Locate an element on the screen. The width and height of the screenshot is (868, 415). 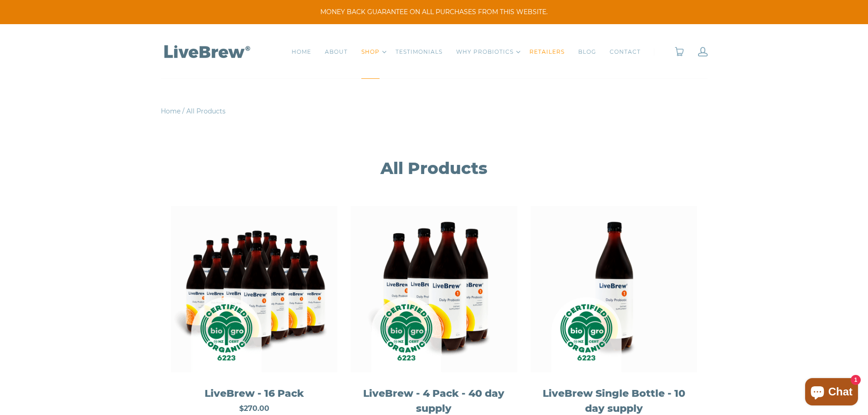
a: TESTIMONIALS is located at coordinates (419, 52).